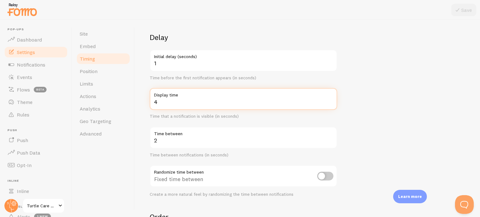 This screenshot has height=217, width=480. I want to click on span: Position, so click(88, 71).